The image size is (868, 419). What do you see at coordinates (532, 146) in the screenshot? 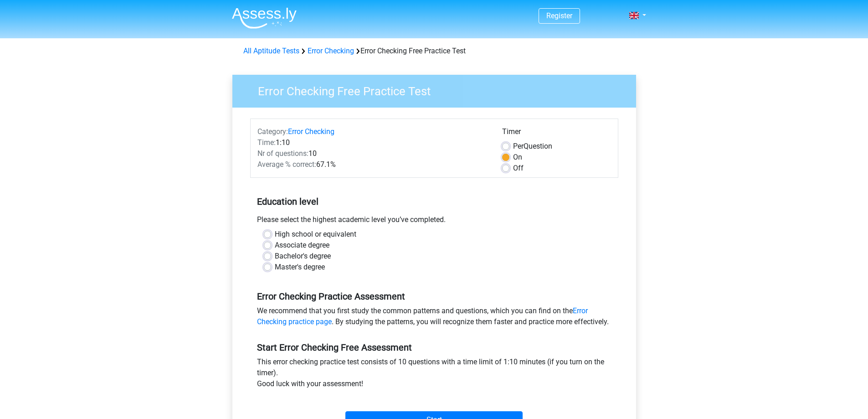
I see `label: Question` at bounding box center [532, 146].